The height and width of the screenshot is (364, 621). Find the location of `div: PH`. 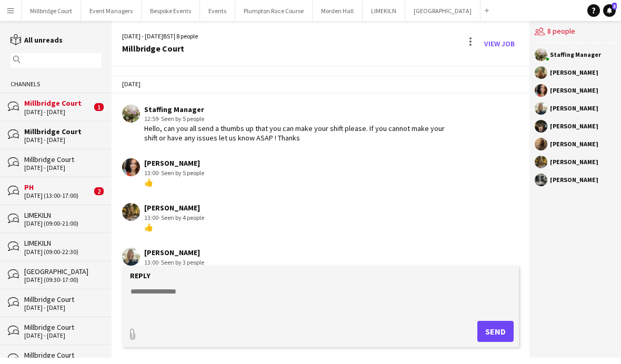

div: PH is located at coordinates (58, 187).